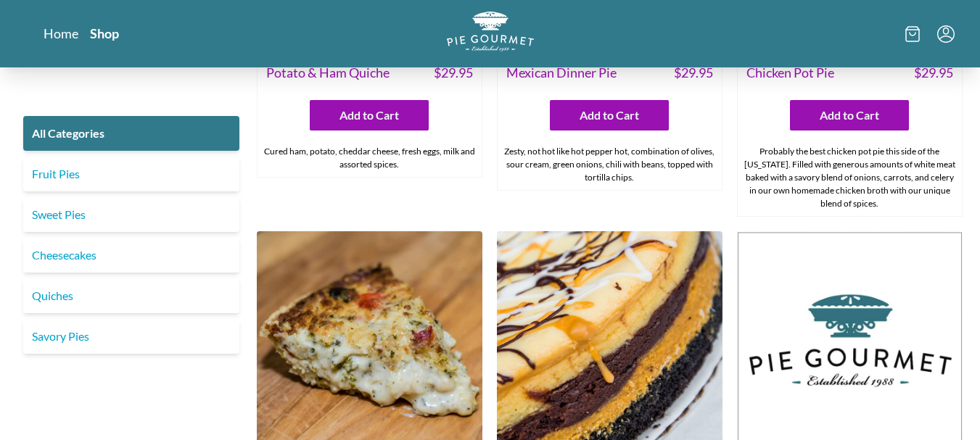 The width and height of the screenshot is (980, 440). Describe the element at coordinates (131, 174) in the screenshot. I see `a: Fruit Pies` at that location.